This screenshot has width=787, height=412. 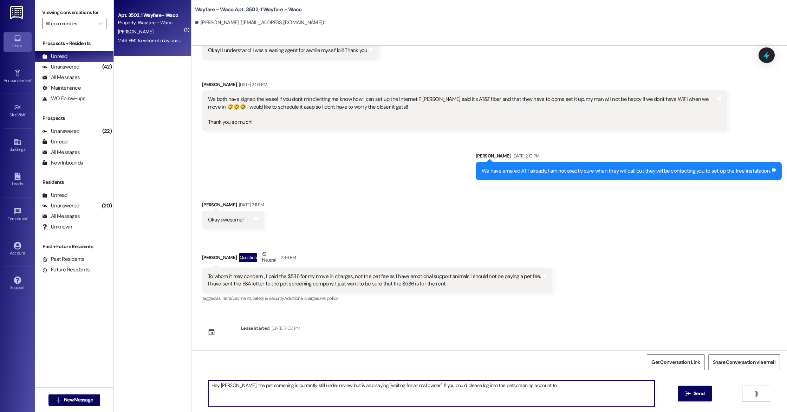 What do you see at coordinates (462, 111) in the screenshot?
I see `div: We both have signed the lease! If you don't mind letting me know how I can set up the internet ? ...` at bounding box center [462, 111].